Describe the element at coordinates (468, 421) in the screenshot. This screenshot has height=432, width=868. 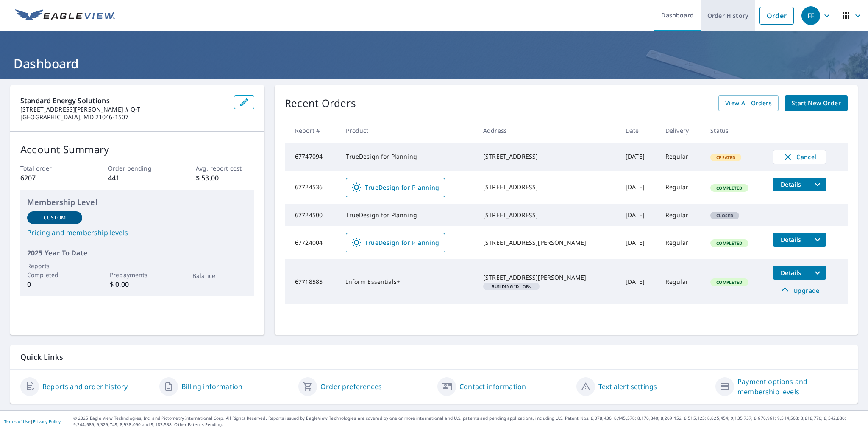
I see `p: © 2025 Eagle View Technologies, Inc. and Pictometry International Corp. All Rights Reserved. Repo...` at that location.